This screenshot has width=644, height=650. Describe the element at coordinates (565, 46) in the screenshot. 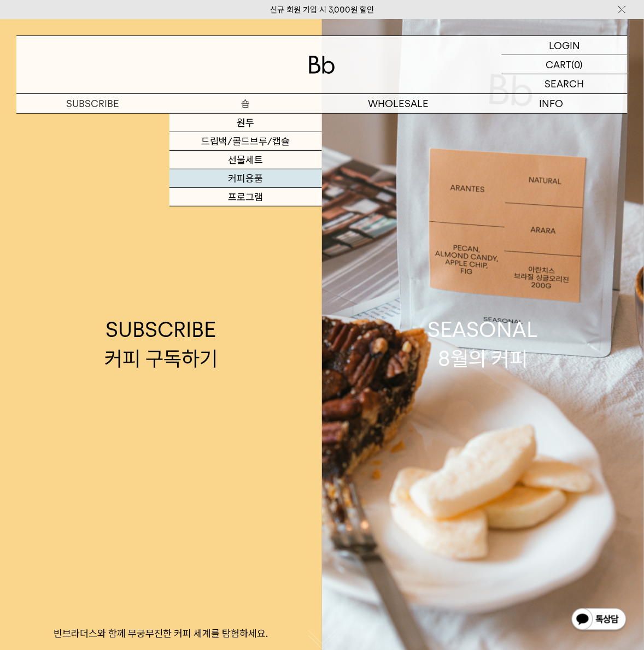

I see `a: LOGIN` at that location.